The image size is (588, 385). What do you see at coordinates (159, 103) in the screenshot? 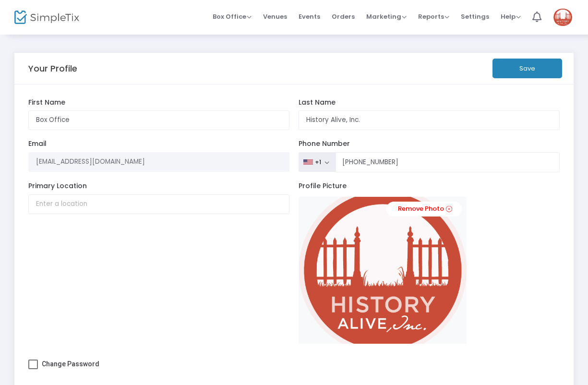
I see `label: First Name` at bounding box center [159, 103].